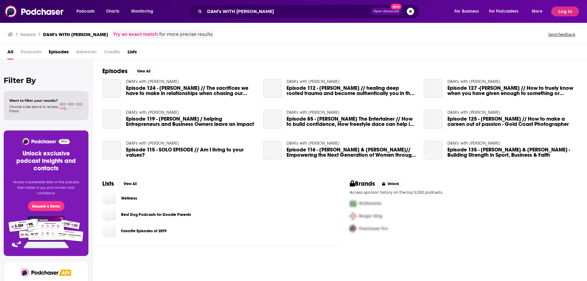 The width and height of the screenshot is (587, 281). I want to click on span: Podchaser Pro, so click(374, 228).